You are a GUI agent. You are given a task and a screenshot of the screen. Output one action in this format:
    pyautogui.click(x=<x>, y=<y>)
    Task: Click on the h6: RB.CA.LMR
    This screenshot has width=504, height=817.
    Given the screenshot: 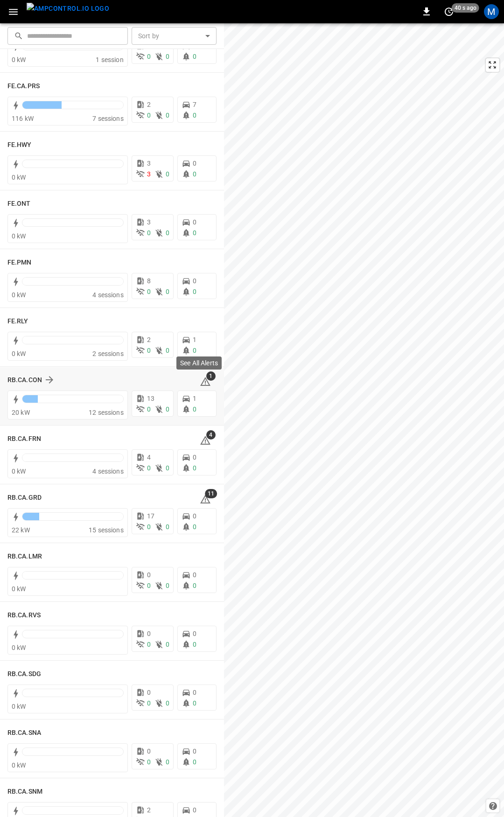 What is the action you would take?
    pyautogui.click(x=24, y=557)
    